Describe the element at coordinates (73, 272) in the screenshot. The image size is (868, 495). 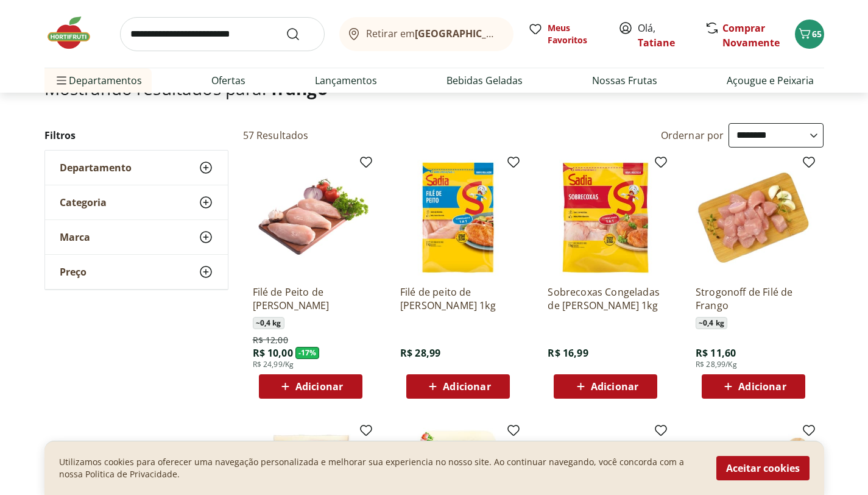
I see `span: Preço` at that location.